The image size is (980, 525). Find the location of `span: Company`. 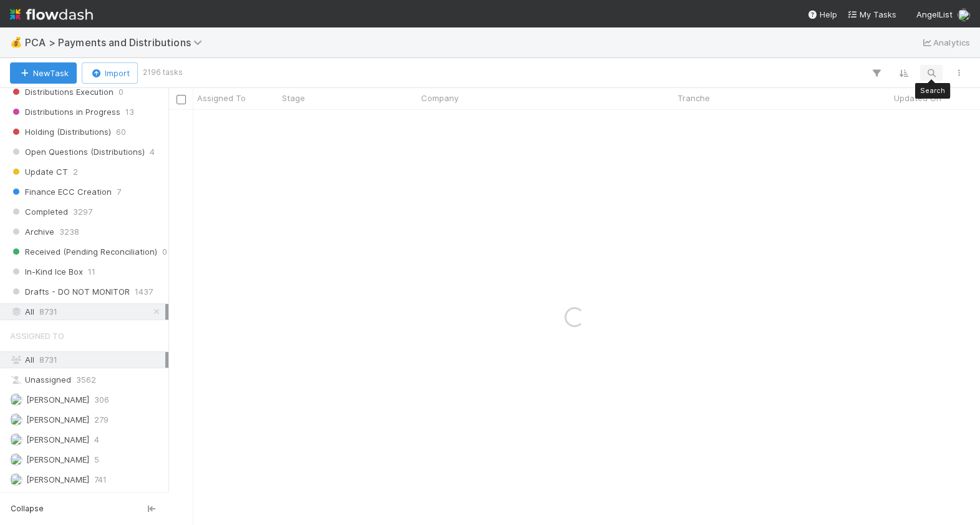

span: Company is located at coordinates (440, 98).